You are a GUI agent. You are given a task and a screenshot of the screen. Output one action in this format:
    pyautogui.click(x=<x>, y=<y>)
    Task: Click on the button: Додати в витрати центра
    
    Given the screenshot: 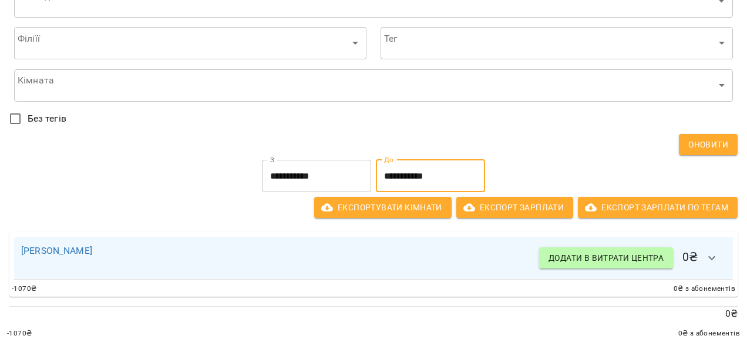 What is the action you would take?
    pyautogui.click(x=606, y=258)
    